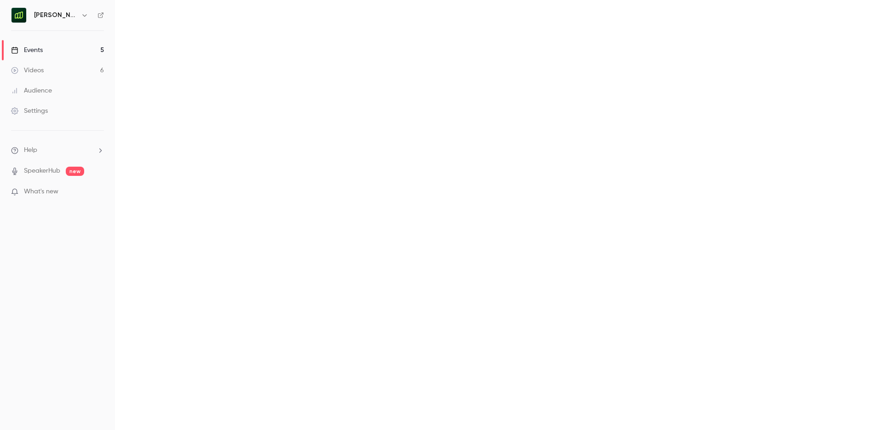 This screenshot has height=430, width=883. Describe the element at coordinates (31, 91) in the screenshot. I see `div: Audience` at that location.